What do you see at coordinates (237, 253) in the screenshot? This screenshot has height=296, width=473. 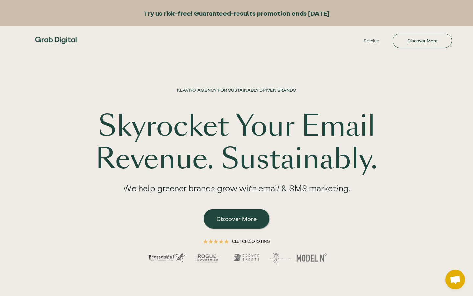 I see `img: hero image demonstrating a 5 star rating across multiple clients` at bounding box center [237, 253].